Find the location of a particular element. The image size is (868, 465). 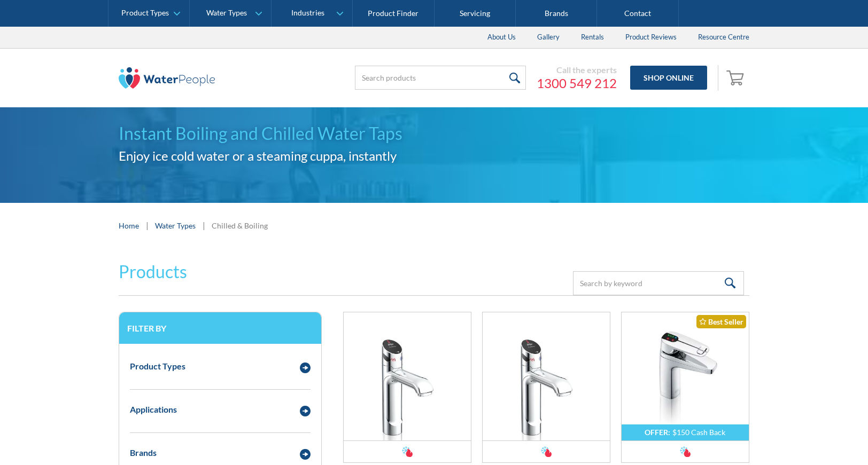

img: The Water People is located at coordinates (167, 78).